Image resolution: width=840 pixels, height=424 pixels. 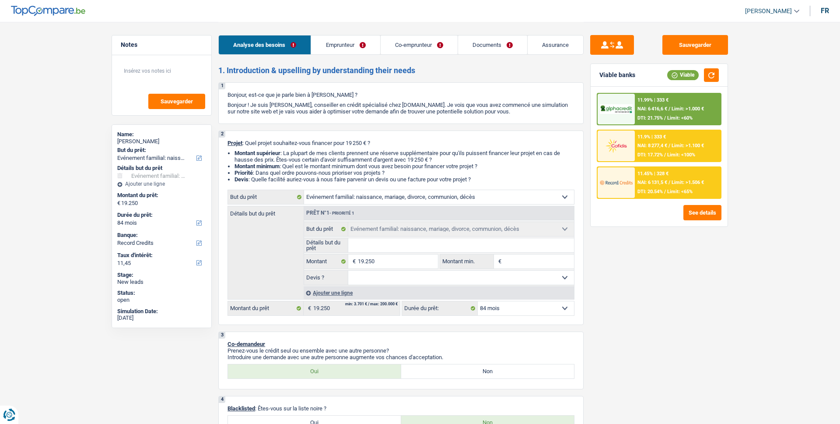 What do you see at coordinates (241, 408) in the screenshot?
I see `span: Blacklisted` at bounding box center [241, 408].